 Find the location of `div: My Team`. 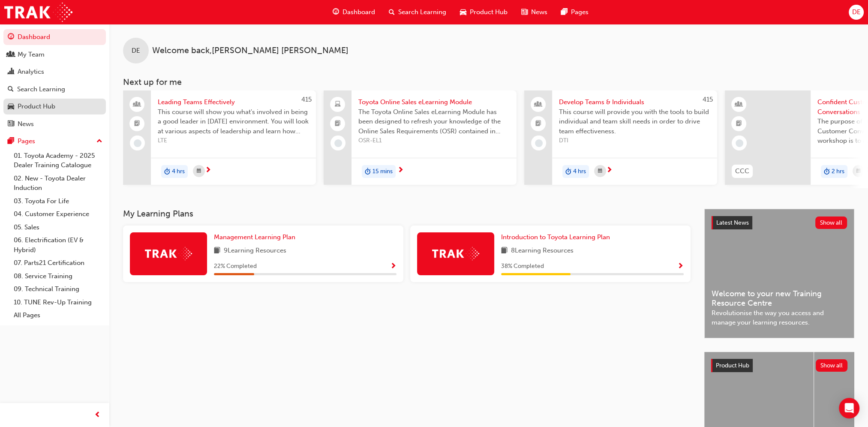

div: My Team is located at coordinates (31, 54).